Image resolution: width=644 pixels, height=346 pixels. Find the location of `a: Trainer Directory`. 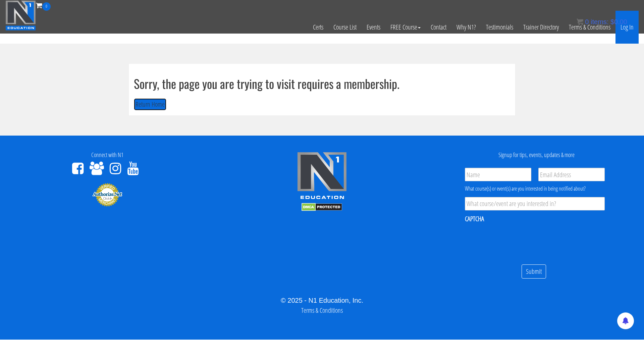

a: Trainer Directory is located at coordinates (541, 27).